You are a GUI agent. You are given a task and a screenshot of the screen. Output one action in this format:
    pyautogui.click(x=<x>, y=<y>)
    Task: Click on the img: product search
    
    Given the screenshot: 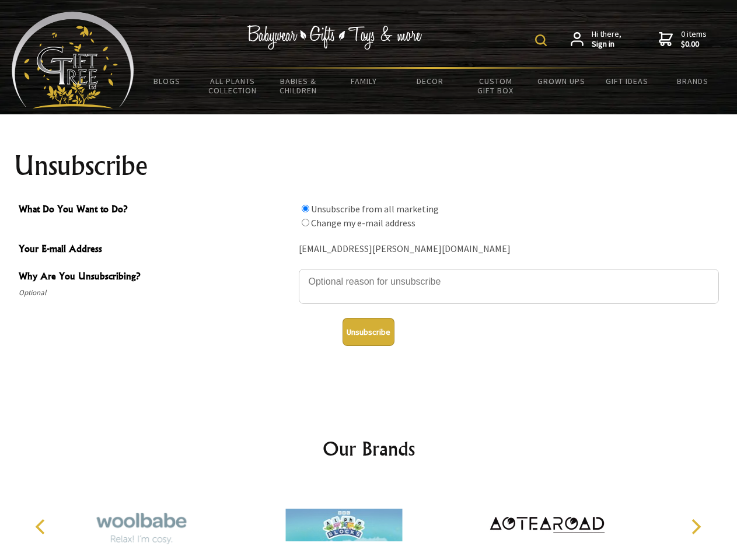 What is the action you would take?
    pyautogui.click(x=541, y=40)
    